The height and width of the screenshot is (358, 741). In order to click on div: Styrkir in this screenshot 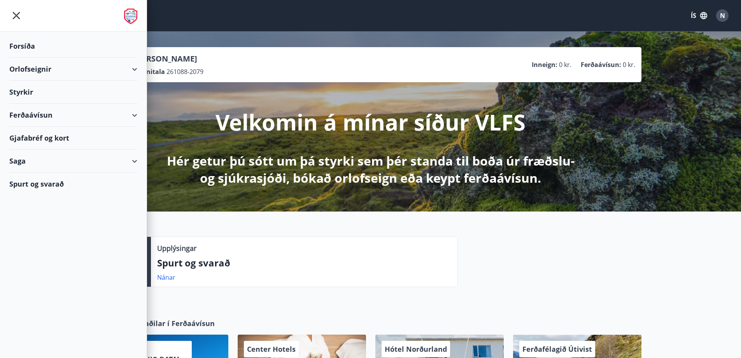, I will do `click(73, 92)`.